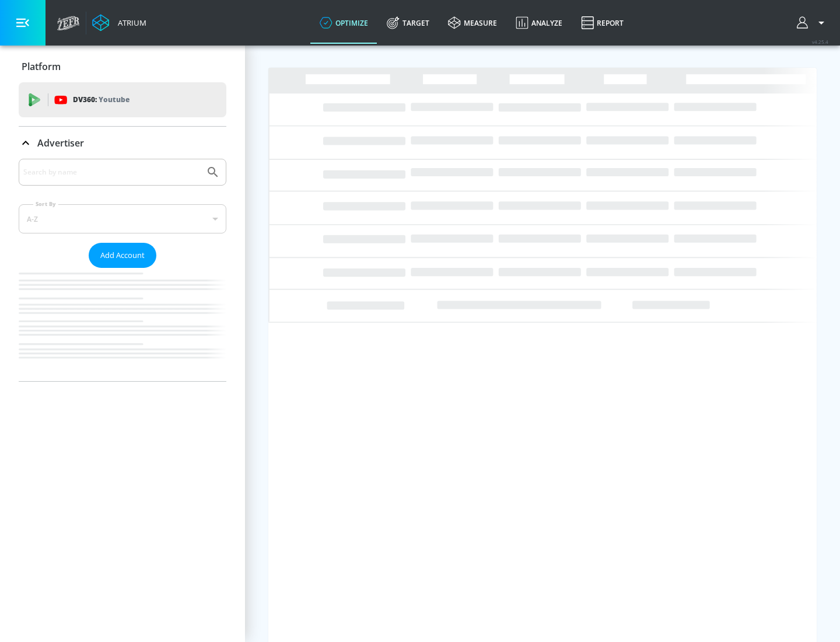 This screenshot has height=642, width=840. What do you see at coordinates (111, 172) in the screenshot?
I see `input: Search by name` at bounding box center [111, 172].